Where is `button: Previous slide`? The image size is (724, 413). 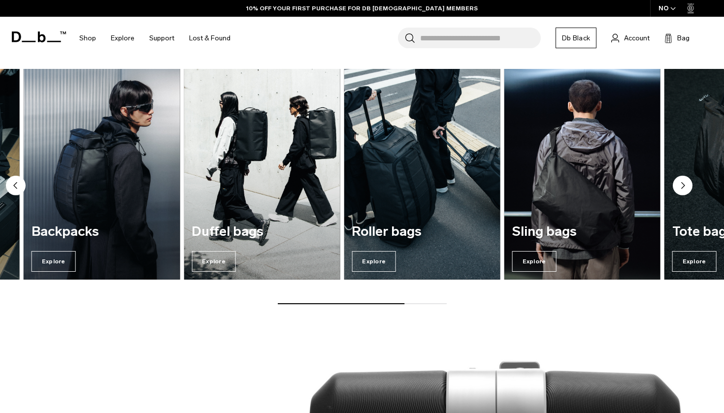
button: Previous slide is located at coordinates (16, 187).